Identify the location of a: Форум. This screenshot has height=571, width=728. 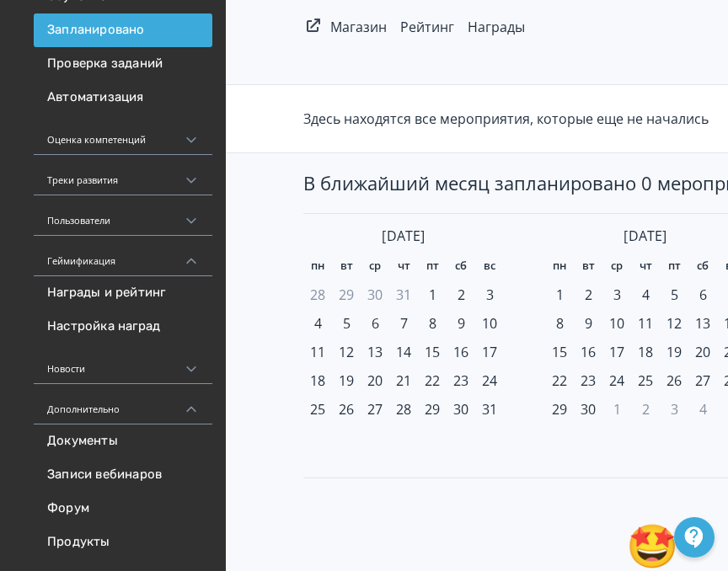
(123, 508).